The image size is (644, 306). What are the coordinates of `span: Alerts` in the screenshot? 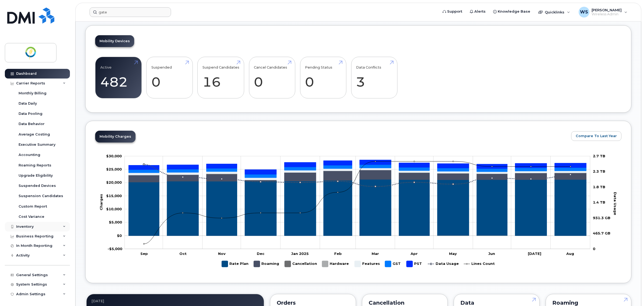 It's located at (480, 12).